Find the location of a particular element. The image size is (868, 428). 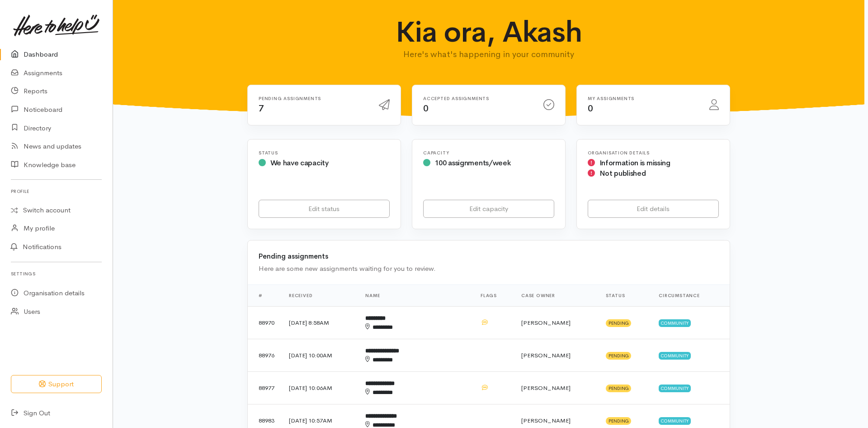

h6: Accepted assignments is located at coordinates (478, 98).